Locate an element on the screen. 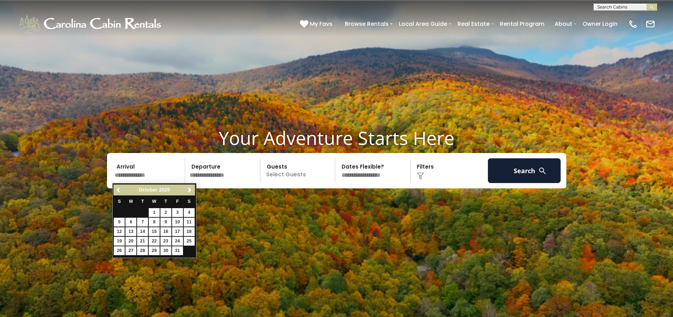 The image size is (673, 317). span: Saturday is located at coordinates (189, 201).